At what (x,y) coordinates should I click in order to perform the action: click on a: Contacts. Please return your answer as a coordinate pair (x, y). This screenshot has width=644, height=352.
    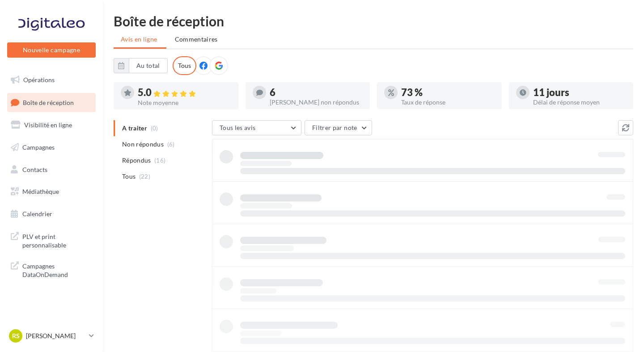
    Looking at the image, I should click on (52, 170).